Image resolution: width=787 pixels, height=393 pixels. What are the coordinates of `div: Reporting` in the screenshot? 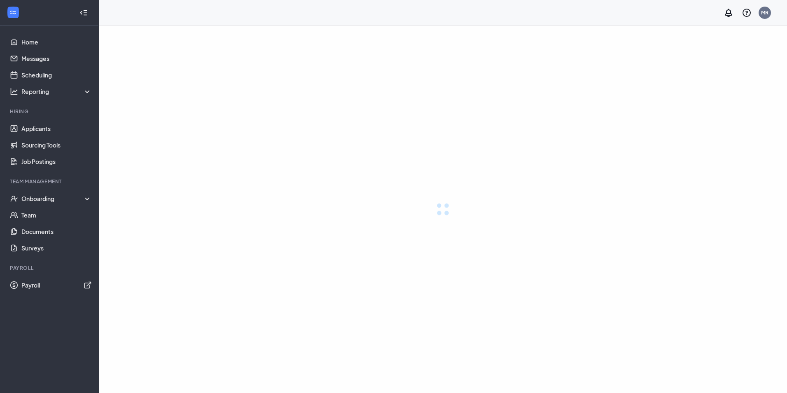 It's located at (57, 91).